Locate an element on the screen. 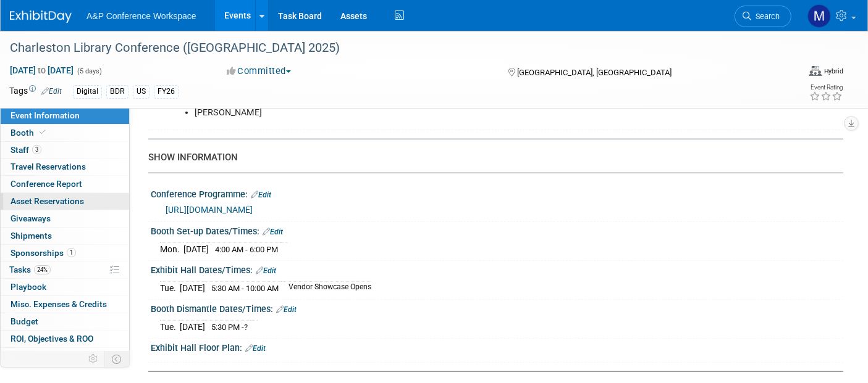 Image resolution: width=868 pixels, height=383 pixels. img: Michelle Kelly is located at coordinates (819, 16).